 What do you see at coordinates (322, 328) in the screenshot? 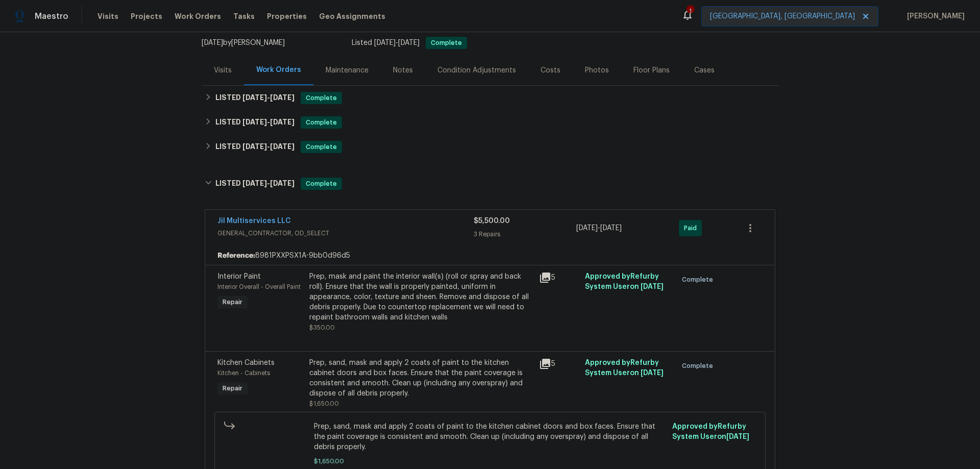
I see `span: $350.00` at bounding box center [322, 328].